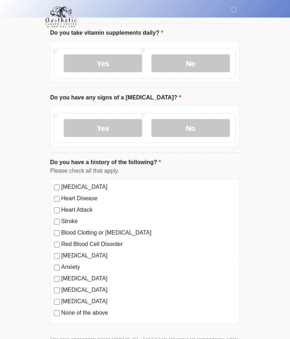 The width and height of the screenshot is (290, 339). What do you see at coordinates (145, 171) in the screenshot?
I see `div: Please check all that apply.` at bounding box center [145, 171].